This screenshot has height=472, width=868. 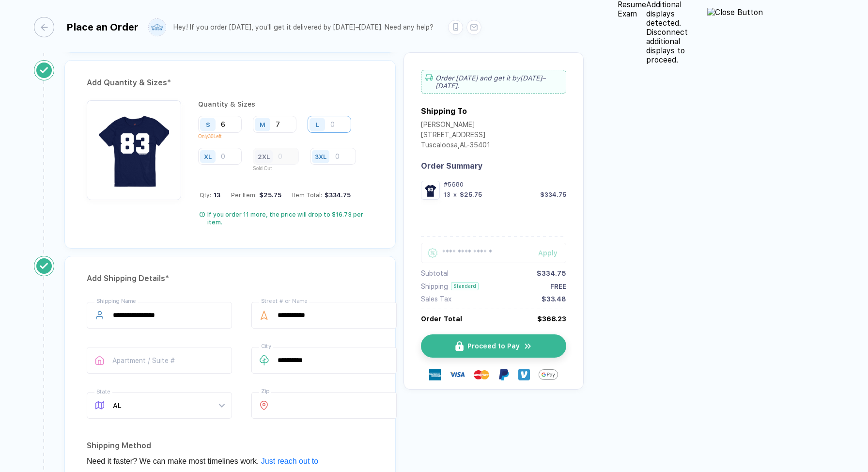 What do you see at coordinates (169, 405) in the screenshot?
I see `span: AL` at bounding box center [169, 405].